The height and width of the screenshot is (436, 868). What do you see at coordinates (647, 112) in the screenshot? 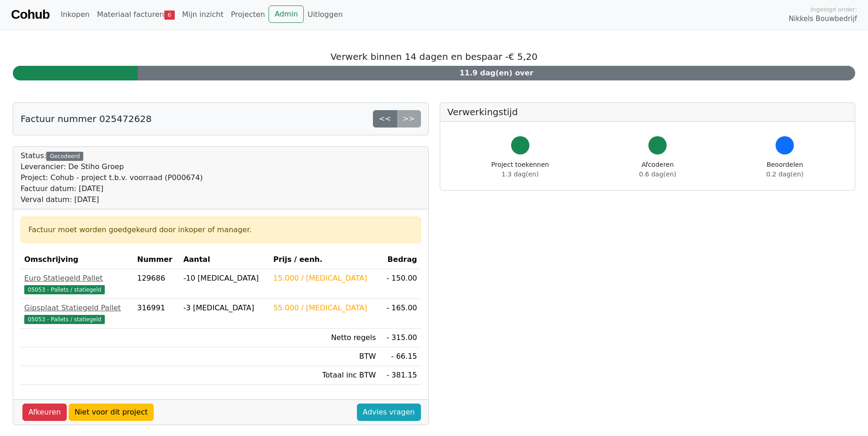
I see `h5: Verwerkingstijd` at bounding box center [647, 112].